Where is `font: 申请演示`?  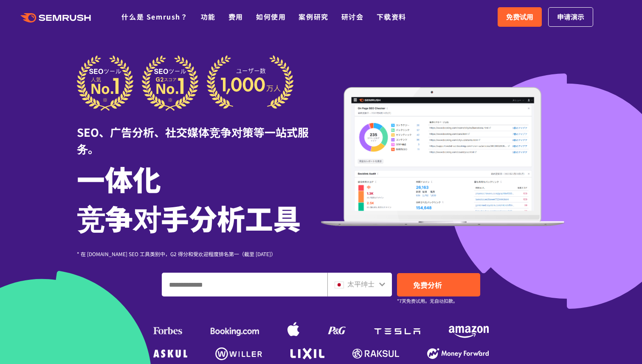 font: 申请演示 is located at coordinates (571, 17).